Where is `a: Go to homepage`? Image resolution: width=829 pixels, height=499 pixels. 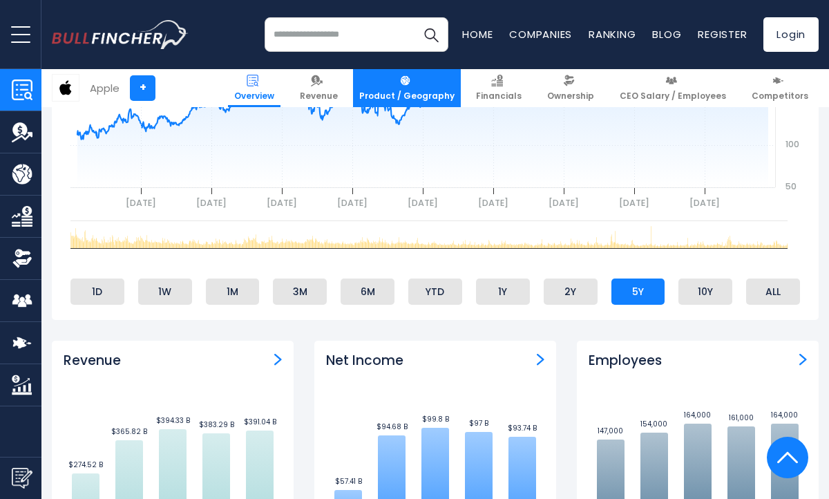
a: Go to homepage is located at coordinates (120, 35).